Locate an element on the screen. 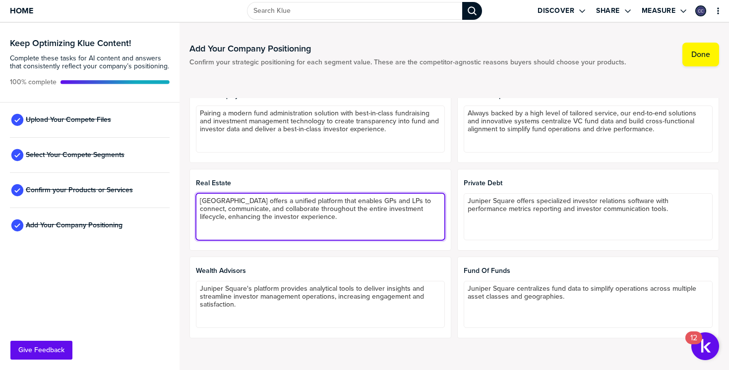 This screenshot has width=729, height=370. span: Active is located at coordinates (33, 82).